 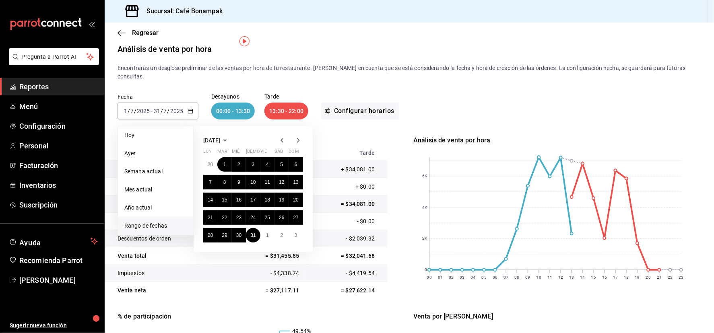 What do you see at coordinates (239, 235) in the screenshot?
I see `abbr: 30 de julio de 2025` at bounding box center [239, 235].